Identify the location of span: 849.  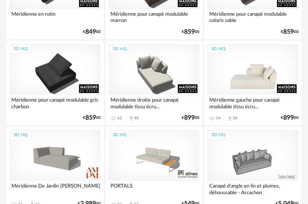
(90, 32).